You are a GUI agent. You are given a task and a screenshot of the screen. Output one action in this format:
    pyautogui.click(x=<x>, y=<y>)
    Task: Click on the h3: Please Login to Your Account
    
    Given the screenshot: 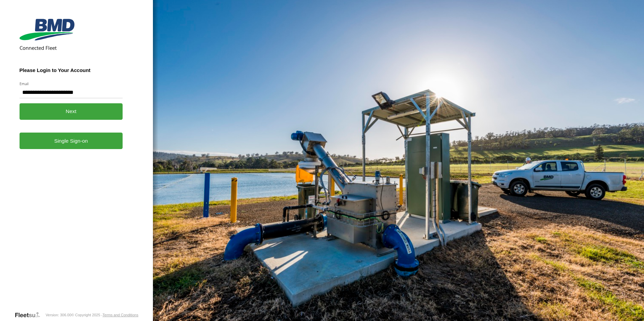 What is the action you would take?
    pyautogui.click(x=71, y=70)
    